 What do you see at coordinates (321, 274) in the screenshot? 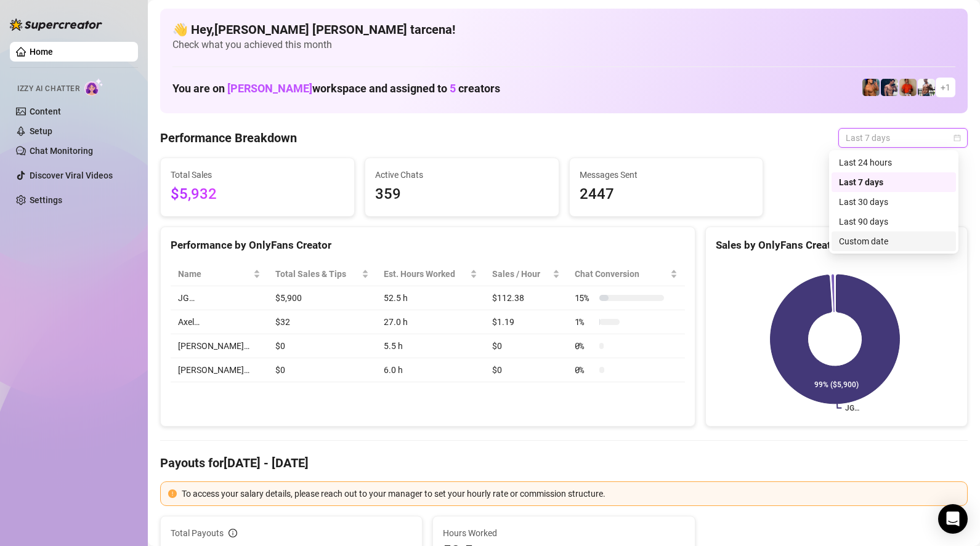
I see `th: Total Sales & Tips` at bounding box center [321, 274].